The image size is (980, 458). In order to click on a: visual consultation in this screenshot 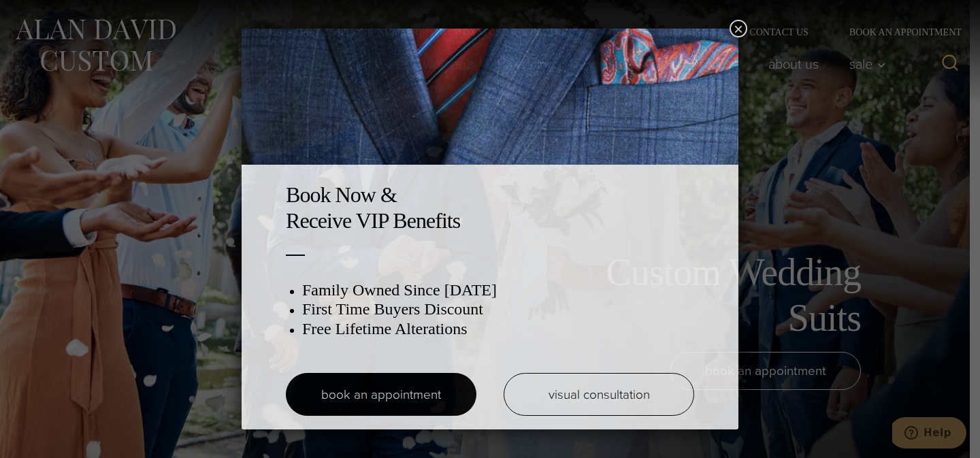, I will do `click(599, 394)`.